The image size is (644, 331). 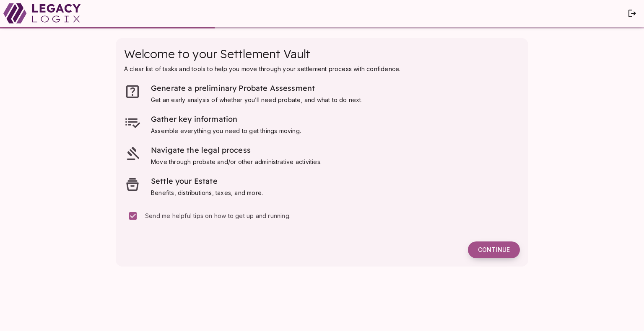 I want to click on span: Navigate the legal process, so click(x=201, y=149).